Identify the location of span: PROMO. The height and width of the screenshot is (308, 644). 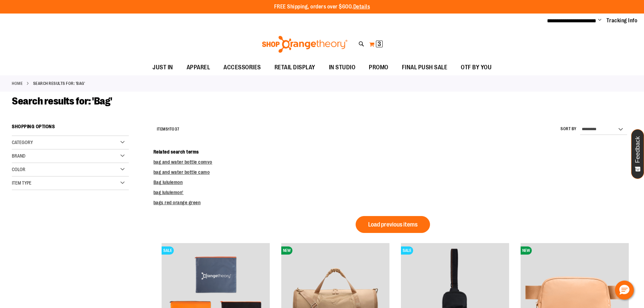
(379, 67).